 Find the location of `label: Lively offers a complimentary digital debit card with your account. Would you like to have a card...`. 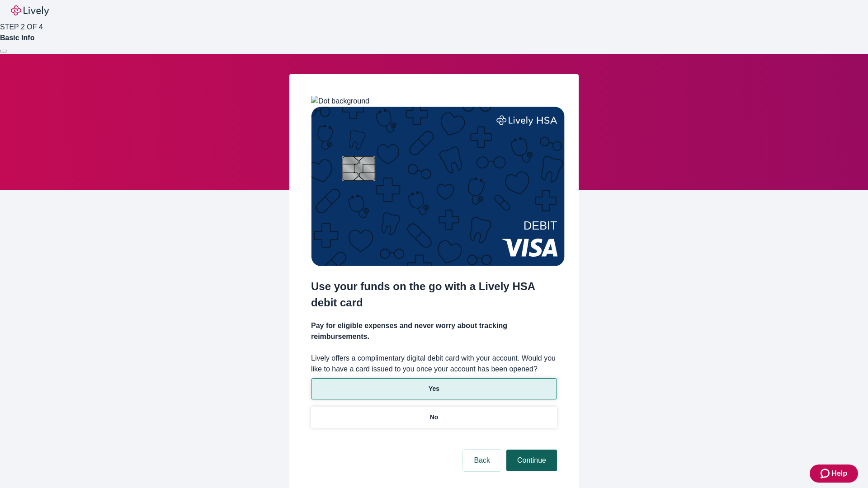

label: Lively offers a complimentary digital debit card with your account. Would you like to have a card... is located at coordinates (434, 364).